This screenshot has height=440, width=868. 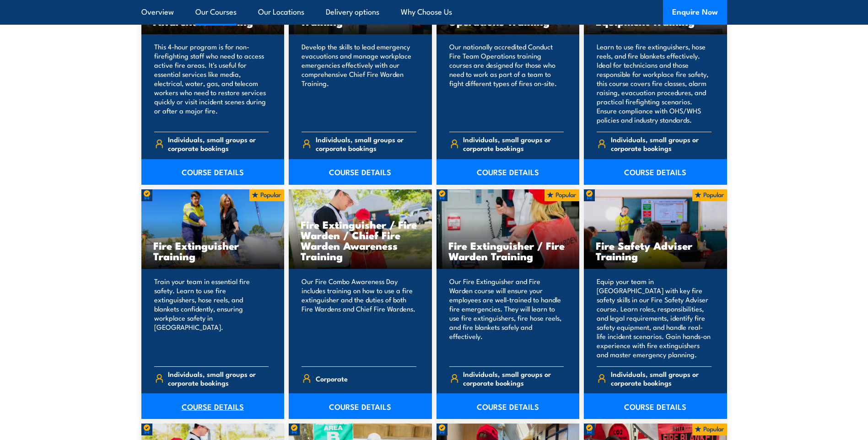 I want to click on p: Our Fire Combo Awareness Day includes training on how to use a fire extinguisher and the duties o..., so click(x=358, y=318).